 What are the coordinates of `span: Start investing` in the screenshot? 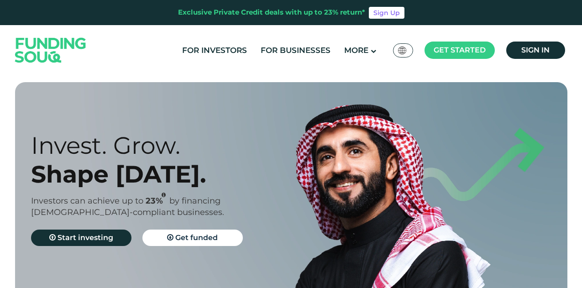 It's located at (85, 237).